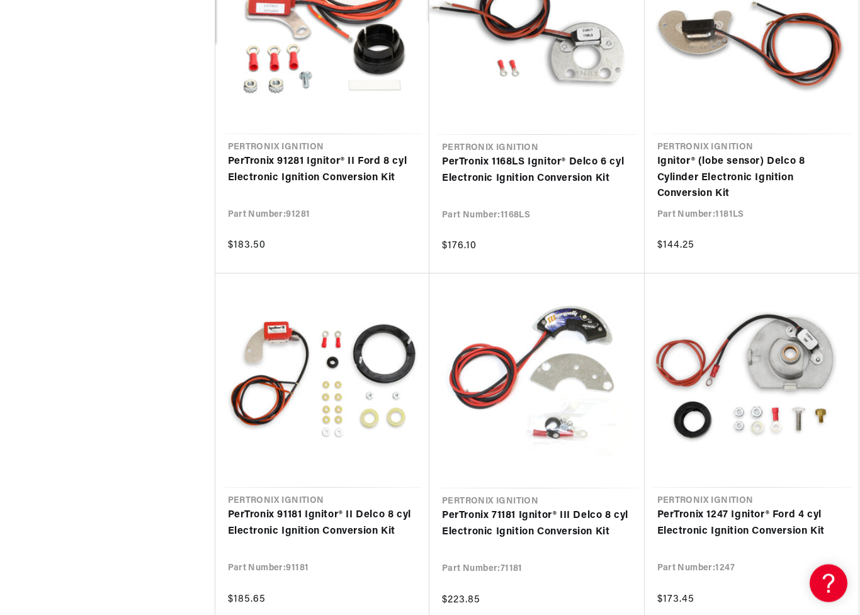 The width and height of the screenshot is (860, 615). What do you see at coordinates (752, 178) in the screenshot?
I see `a: Ignitor® (lobe sensor) Delco 8 Cylinder Electronic Ignition Conversion Kit` at bounding box center [752, 178].